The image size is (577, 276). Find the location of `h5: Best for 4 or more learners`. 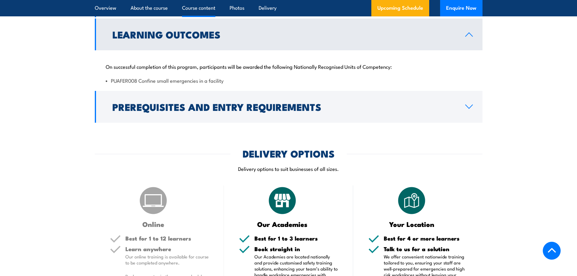

h5: Best for 4 or more learners is located at coordinates (425, 238).